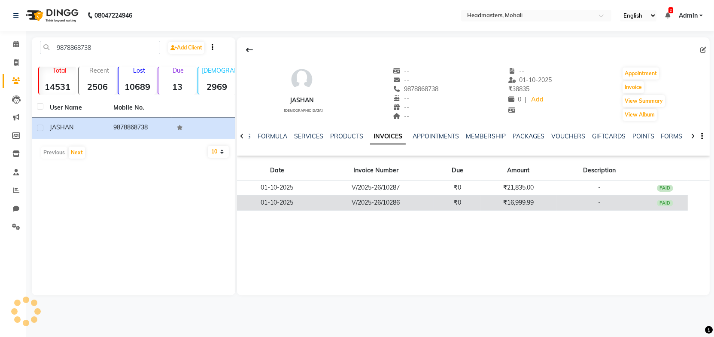  What do you see at coordinates (140, 108) in the screenshot?
I see `th: Mobile No.` at bounding box center [140, 108].